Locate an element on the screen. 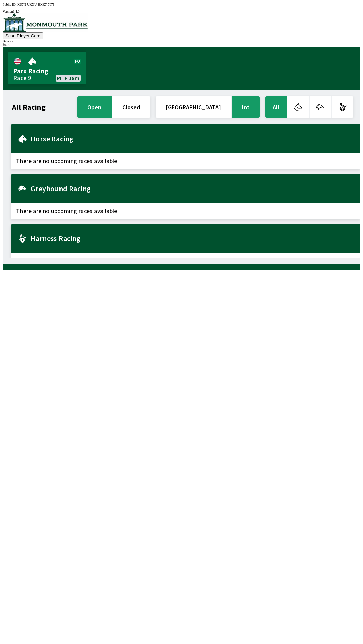  div: Public ID: is located at coordinates (182, 5).